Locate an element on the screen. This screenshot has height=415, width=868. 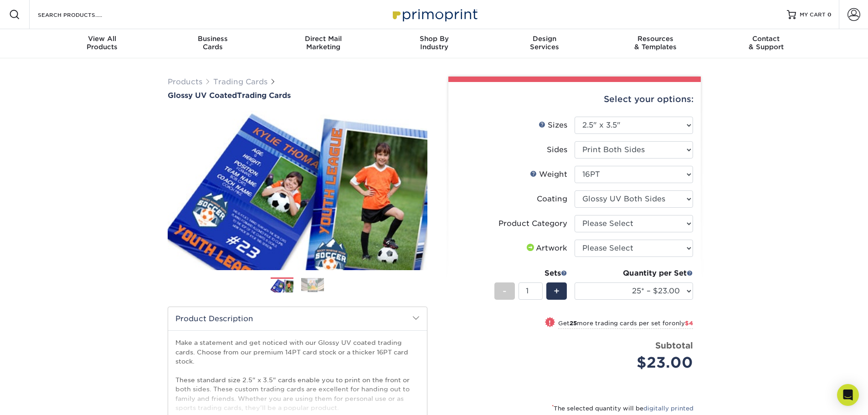
span: Contact is located at coordinates (766, 39).